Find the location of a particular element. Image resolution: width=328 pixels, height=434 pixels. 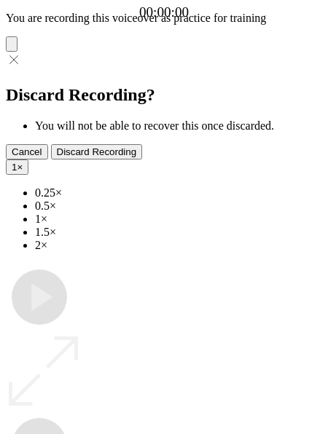

h2: Discard Recording? is located at coordinates (164, 95).